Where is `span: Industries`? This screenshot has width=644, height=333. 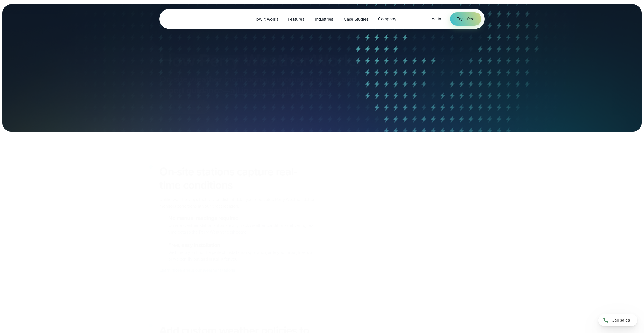 span: Industries is located at coordinates (324, 19).